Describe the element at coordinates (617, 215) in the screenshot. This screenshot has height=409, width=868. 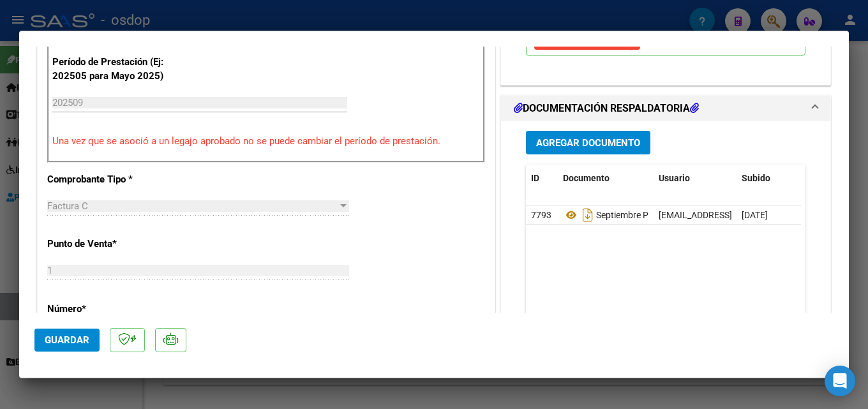
I see `span: Septiembre Planilla` at that location.